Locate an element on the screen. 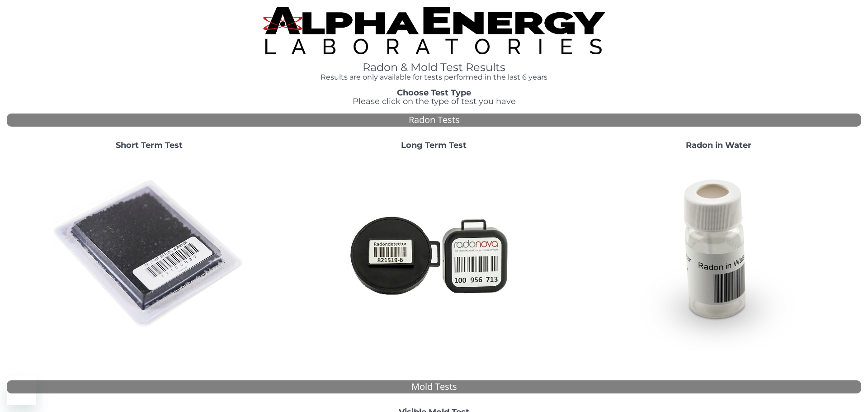 This screenshot has height=412, width=868. img: RadoninWater.jpg is located at coordinates (719, 253).